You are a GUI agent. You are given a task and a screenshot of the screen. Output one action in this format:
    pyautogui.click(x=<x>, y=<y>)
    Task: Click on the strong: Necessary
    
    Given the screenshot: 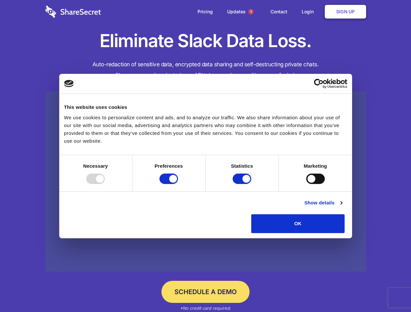 What is the action you would take?
    pyautogui.click(x=96, y=166)
    